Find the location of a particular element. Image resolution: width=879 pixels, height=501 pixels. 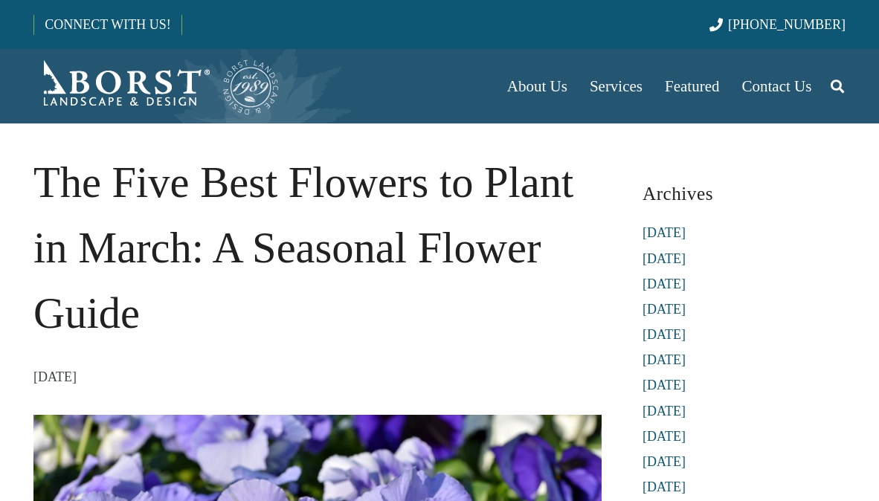

span: Contact Us is located at coordinates (777, 86).